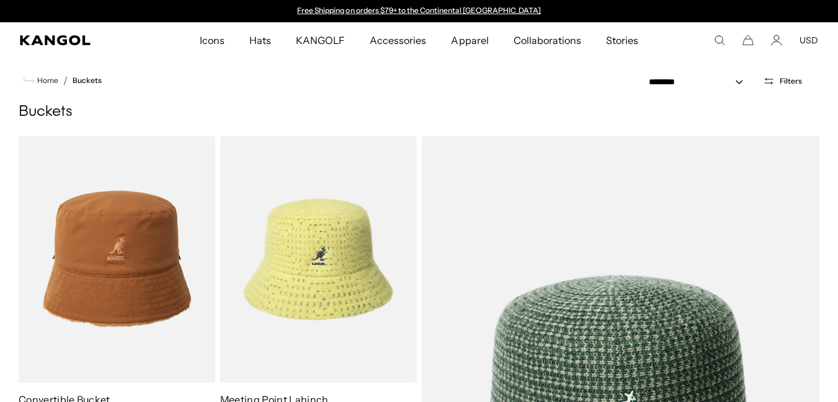 This screenshot has width=838, height=402. I want to click on a: Apparel, so click(469, 40).